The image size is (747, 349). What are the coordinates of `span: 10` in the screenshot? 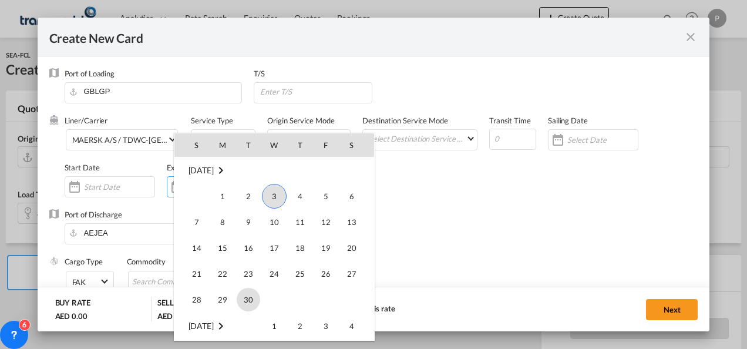 It's located at (274, 222).